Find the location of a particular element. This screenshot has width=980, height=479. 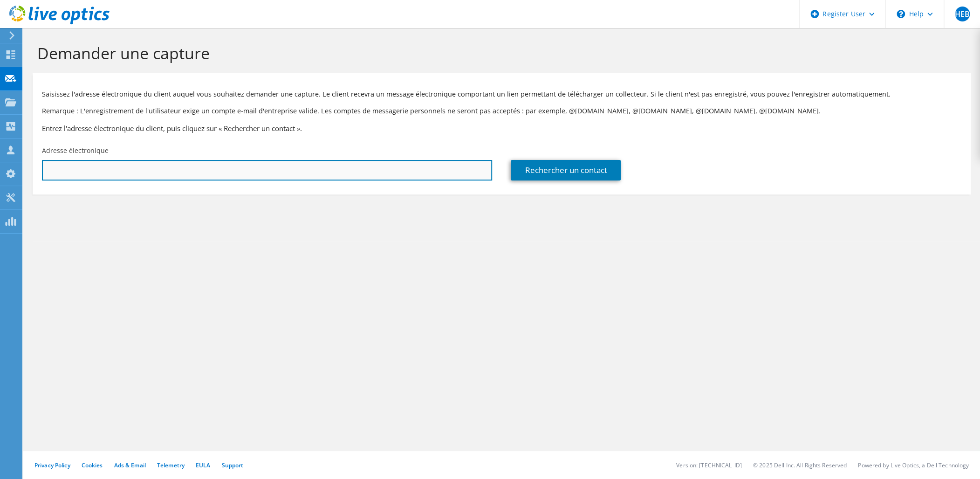

p: Remarque : L'enregistrement de l'utilisateur exige un compte e-mail d'entreprise valide. Les comp... is located at coordinates (501, 111).